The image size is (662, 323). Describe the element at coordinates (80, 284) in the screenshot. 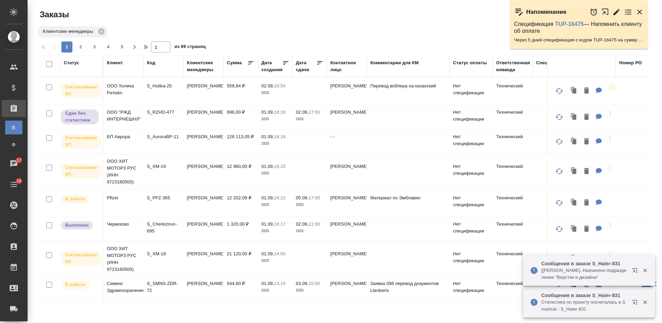

I see `div: Выставляет ПМ после принятия заказа от КМа` at that location.